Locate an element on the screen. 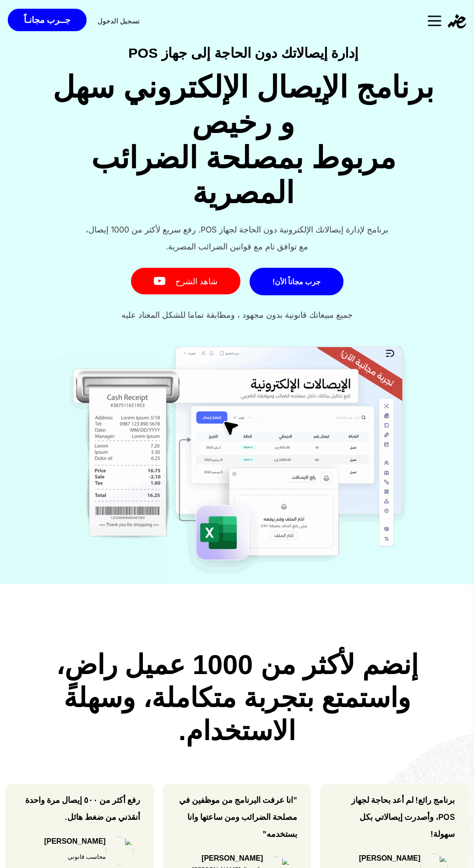 This screenshot has height=868, width=474. span: جرب مجاناً الأن! is located at coordinates (296, 281).